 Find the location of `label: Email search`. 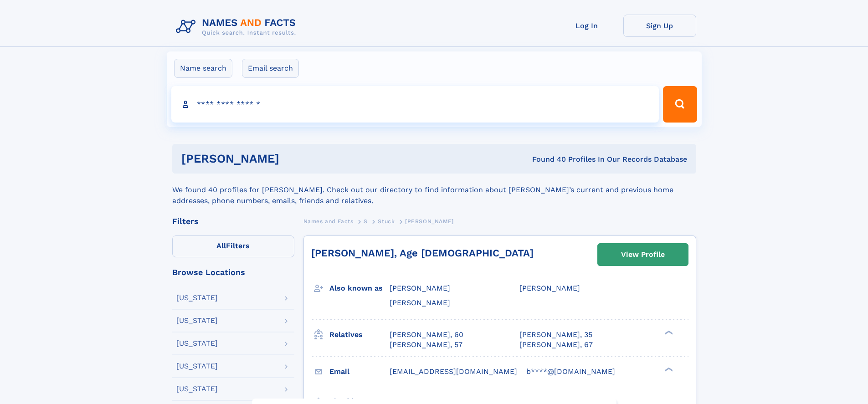

label: Email search is located at coordinates (270, 69).